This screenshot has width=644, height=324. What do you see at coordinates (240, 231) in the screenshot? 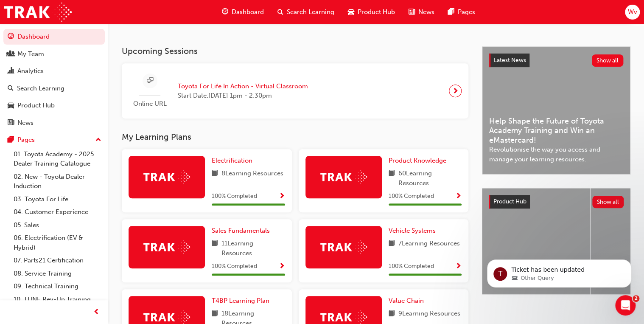
I see `span: Sales Fundamentals` at bounding box center [240, 231].